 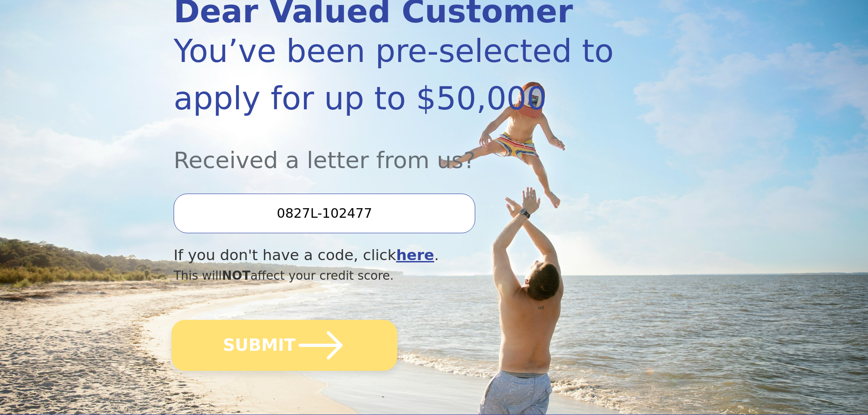 What do you see at coordinates (415, 255) in the screenshot?
I see `a: here` at bounding box center [415, 255].